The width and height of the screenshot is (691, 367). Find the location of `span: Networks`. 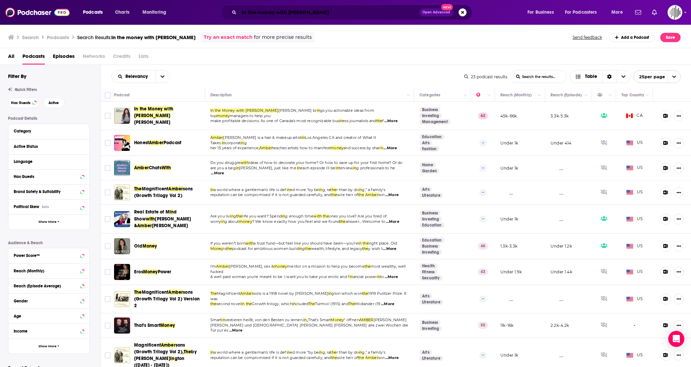

span: Networks is located at coordinates (94, 58).